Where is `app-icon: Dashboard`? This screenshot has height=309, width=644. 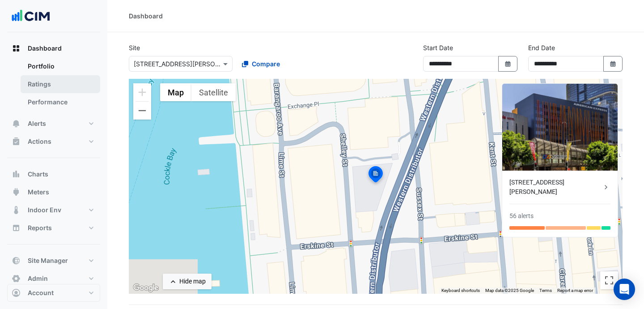
app-icon: Dashboard is located at coordinates (16, 48).